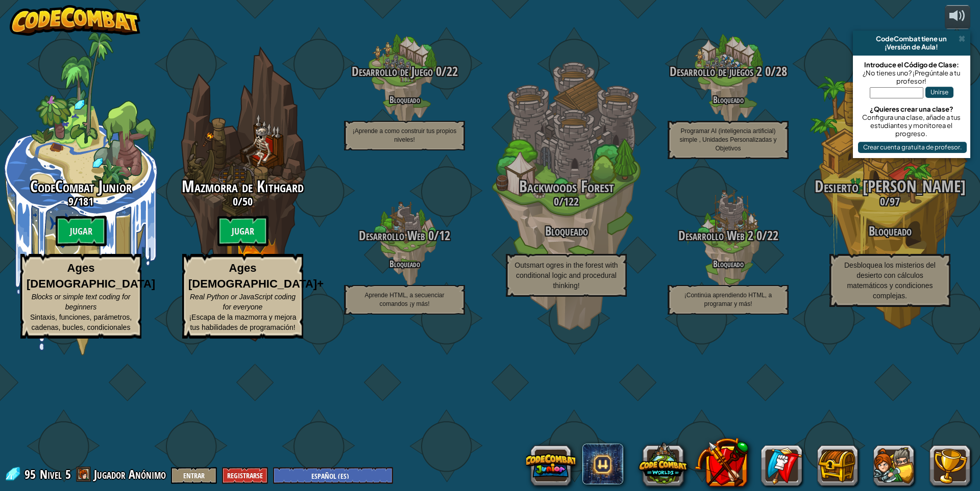  What do you see at coordinates (81, 186) in the screenshot?
I see `span: CodeCombat Junior` at bounding box center [81, 186].